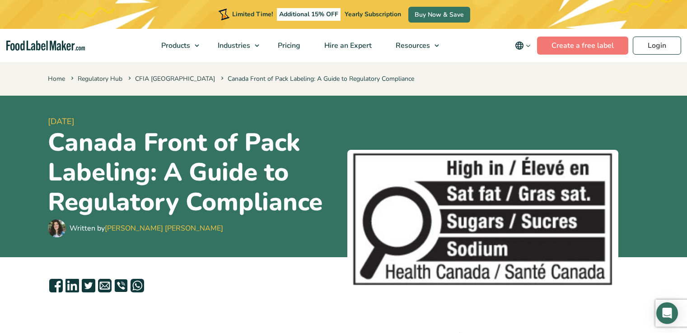 This screenshot has width=687, height=333. What do you see at coordinates (308, 14) in the screenshot?
I see `span: Additional 15% OFF` at bounding box center [308, 14].